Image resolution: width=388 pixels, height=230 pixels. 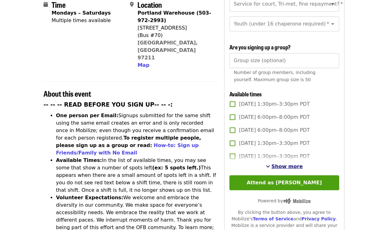 I want to click on input: [object Object], so click(x=284, y=61).